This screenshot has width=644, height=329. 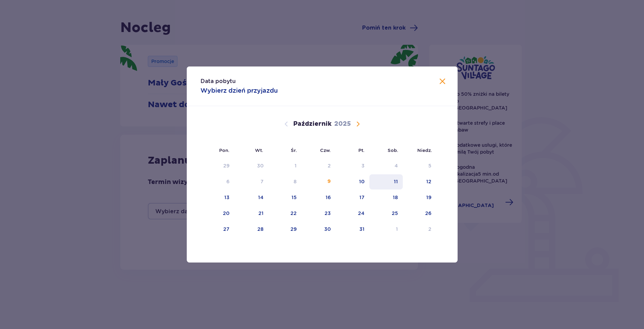 What do you see at coordinates (318, 198) in the screenshot?
I see `td: 16` at bounding box center [318, 198].